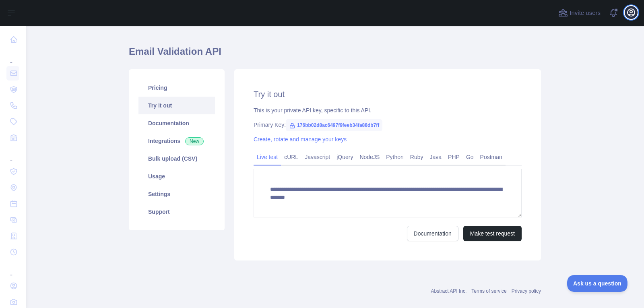  What do you see at coordinates (491, 157) in the screenshot?
I see `a: Postman` at bounding box center [491, 157].